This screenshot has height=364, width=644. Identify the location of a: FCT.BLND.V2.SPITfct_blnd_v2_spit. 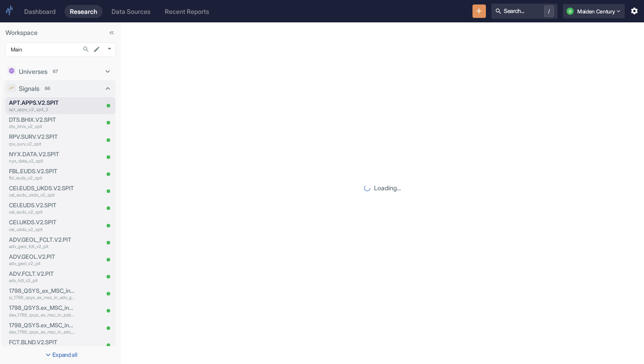
(42, 345).